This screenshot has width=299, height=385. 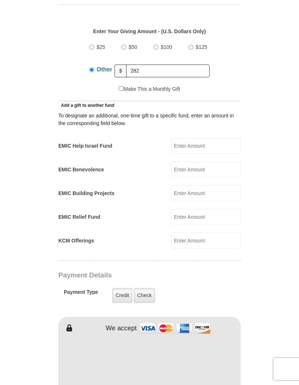 What do you see at coordinates (168, 71) in the screenshot?
I see `input: Other Amount` at bounding box center [168, 71].